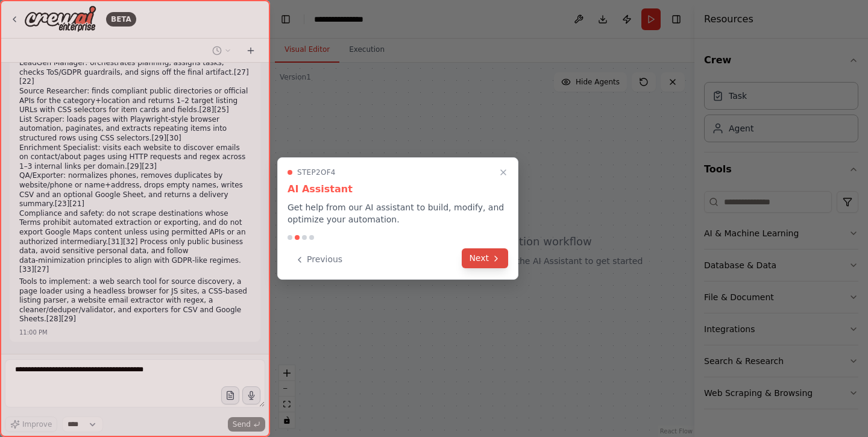  I want to click on button: Close walkthrough, so click(503, 172).